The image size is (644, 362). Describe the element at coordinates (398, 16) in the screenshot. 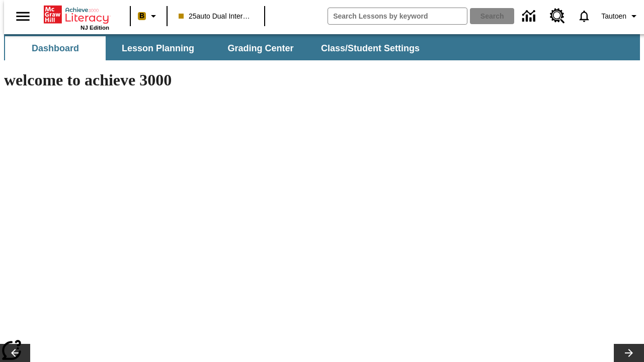

I see `input: search field` at that location.